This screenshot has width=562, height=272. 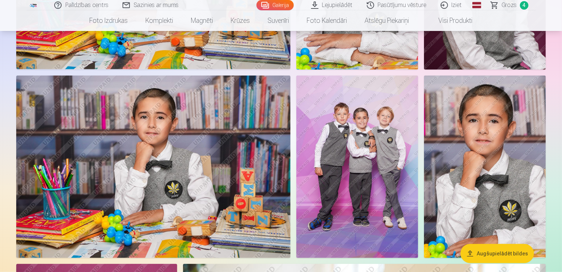 I want to click on a: Visi produkti, so click(x=450, y=21).